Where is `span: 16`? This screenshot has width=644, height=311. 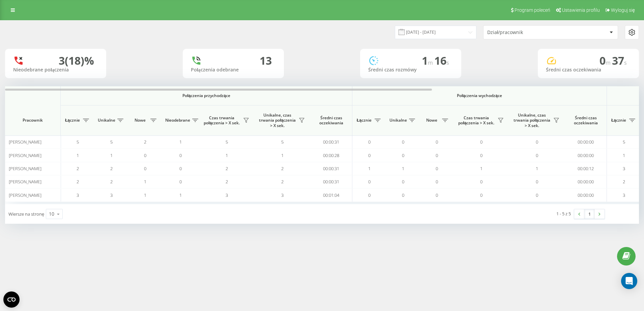 span: 16 is located at coordinates (442, 60).